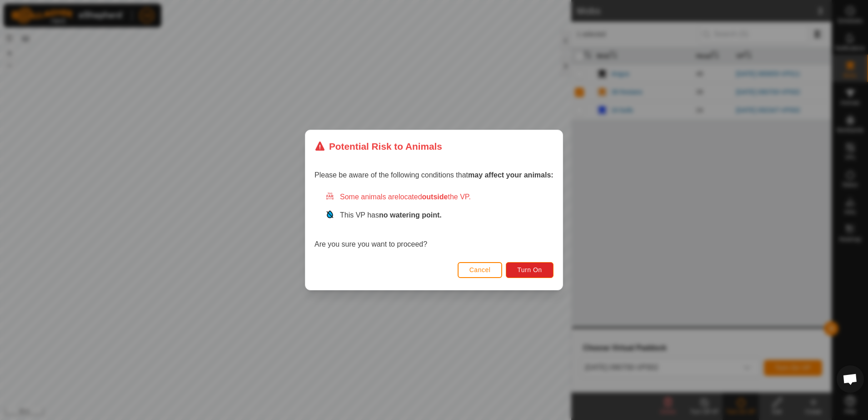 This screenshot has width=868, height=420. Describe the element at coordinates (410, 214) in the screenshot. I see `strong: no watering point.` at that location.